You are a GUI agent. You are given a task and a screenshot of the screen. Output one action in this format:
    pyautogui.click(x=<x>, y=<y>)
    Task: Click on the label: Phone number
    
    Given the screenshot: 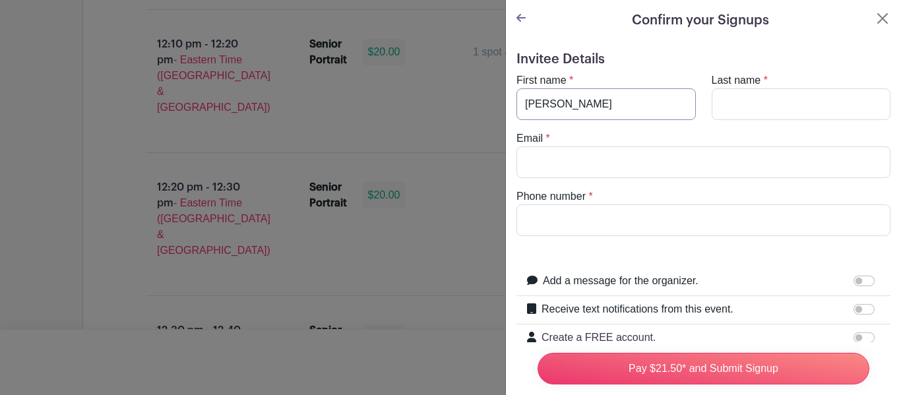 What is the action you would take?
    pyautogui.click(x=551, y=197)
    